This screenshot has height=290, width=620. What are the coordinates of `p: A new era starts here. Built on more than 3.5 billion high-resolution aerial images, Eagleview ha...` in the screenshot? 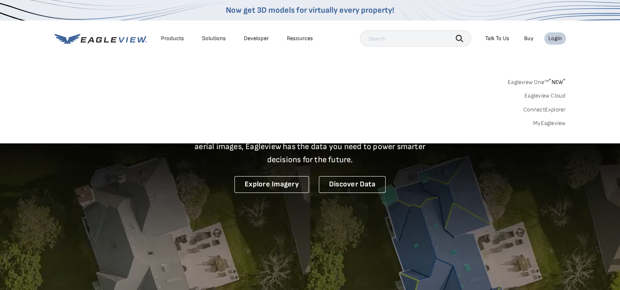 It's located at (310, 147).